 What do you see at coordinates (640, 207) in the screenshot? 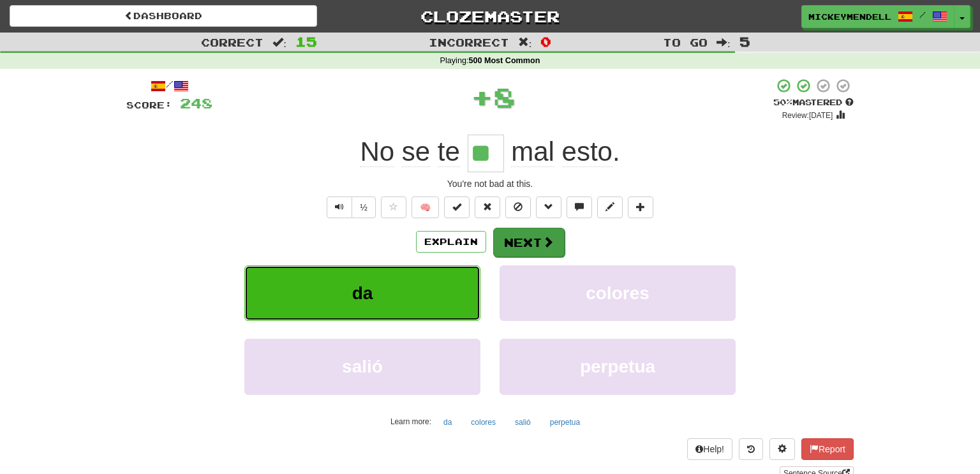
I see `button: Add to collection (alt+a)` at bounding box center [640, 207].